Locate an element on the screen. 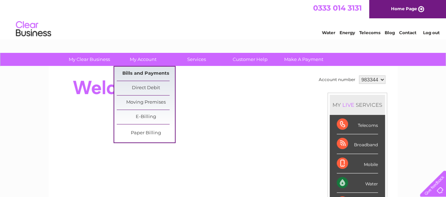 This screenshot has width=446, height=197. a: Blog is located at coordinates (389, 32).